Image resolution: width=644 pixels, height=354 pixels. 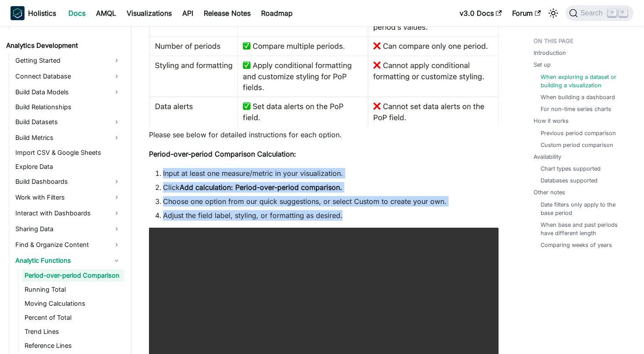 I want to click on a: Availability, so click(x=548, y=156).